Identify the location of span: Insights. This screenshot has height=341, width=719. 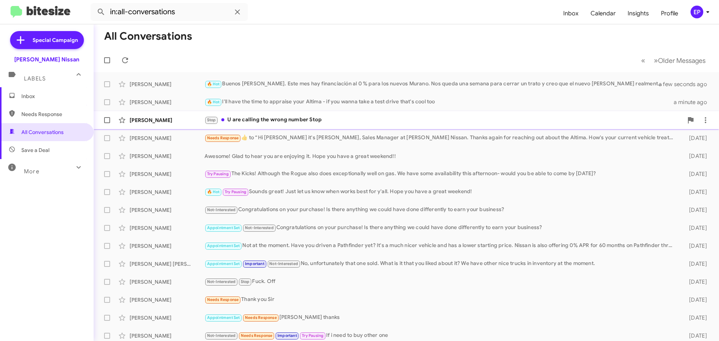
(638, 13).